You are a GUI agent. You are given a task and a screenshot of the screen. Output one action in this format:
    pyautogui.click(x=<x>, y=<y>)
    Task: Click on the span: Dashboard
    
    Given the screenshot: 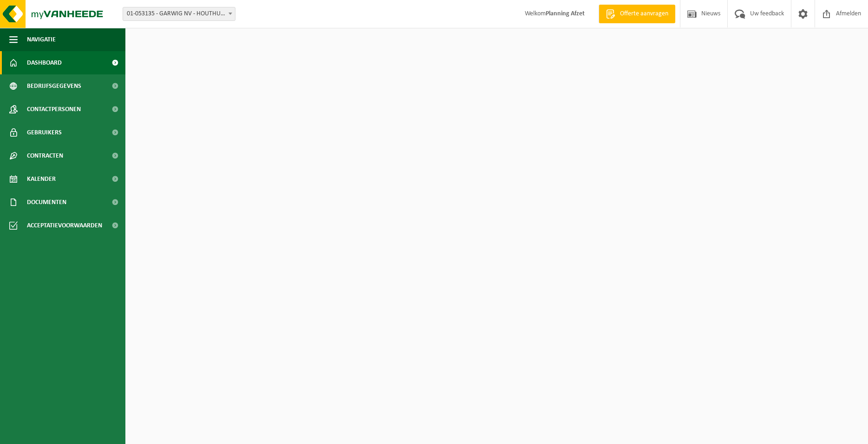 What is the action you would take?
    pyautogui.click(x=44, y=63)
    